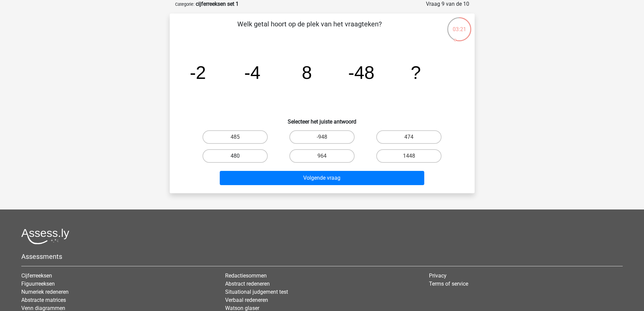  What do you see at coordinates (235, 156) in the screenshot?
I see `label: 480` at bounding box center [235, 156].